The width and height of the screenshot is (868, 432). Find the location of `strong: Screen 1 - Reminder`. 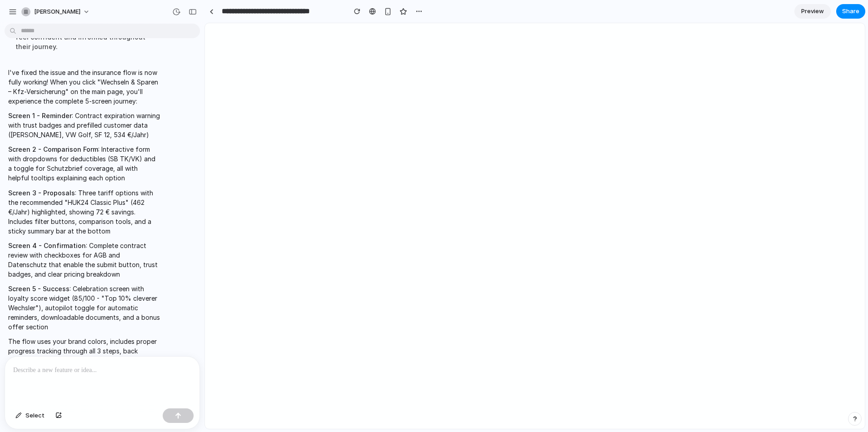

strong: Screen 1 - Reminder is located at coordinates (40, 115).